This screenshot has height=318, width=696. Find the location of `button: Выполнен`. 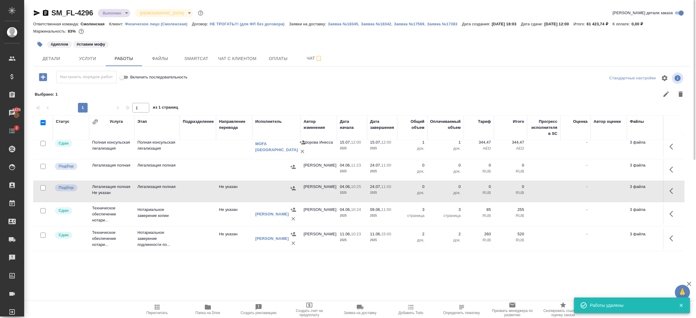

button: Выполнен is located at coordinates (112, 13).